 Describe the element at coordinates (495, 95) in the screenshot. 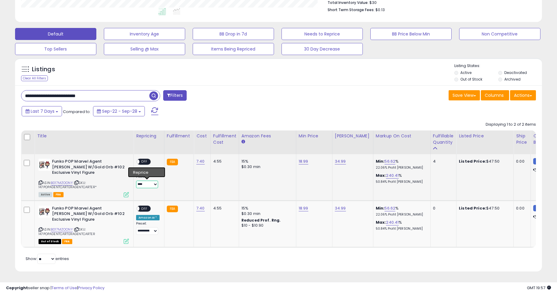

I see `button: Columns` at that location.